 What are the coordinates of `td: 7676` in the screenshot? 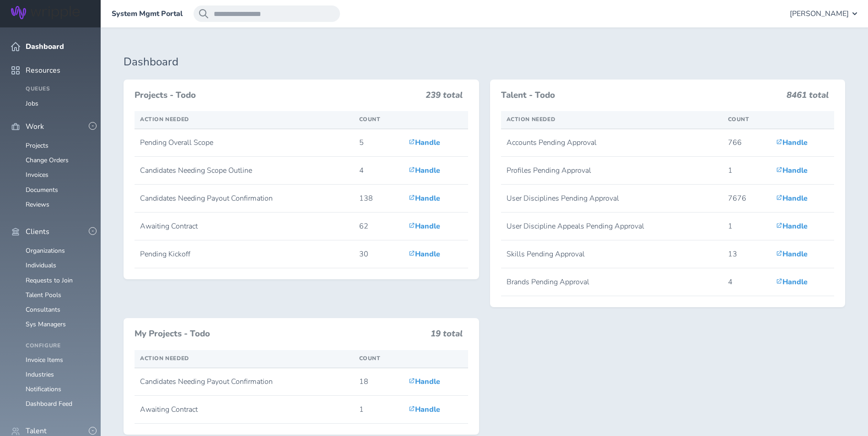 It's located at (747, 198).